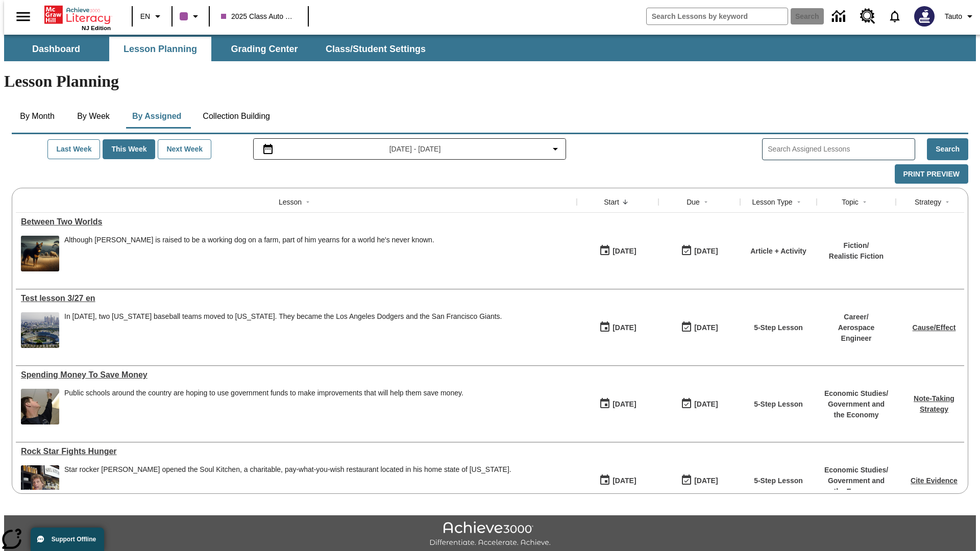  I want to click on img: A man adjusting a device on a ceiling. The American Recovery and Reinvestment Act of 2009 provide..., so click(40, 407).